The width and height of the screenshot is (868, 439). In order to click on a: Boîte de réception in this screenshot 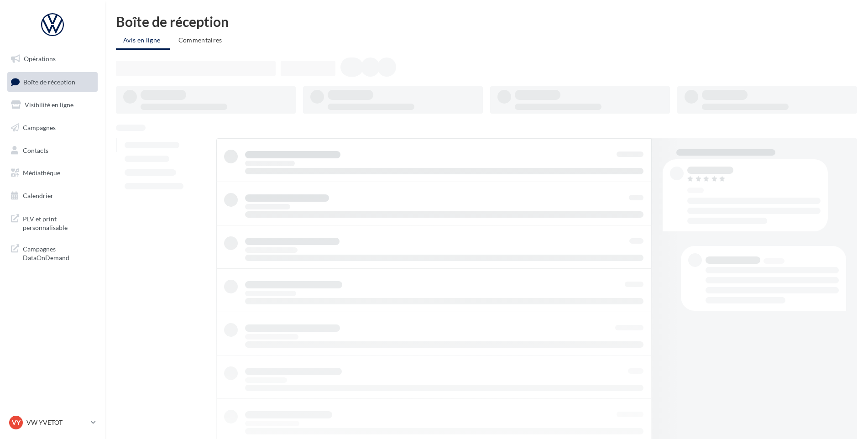, I will do `click(53, 81)`.